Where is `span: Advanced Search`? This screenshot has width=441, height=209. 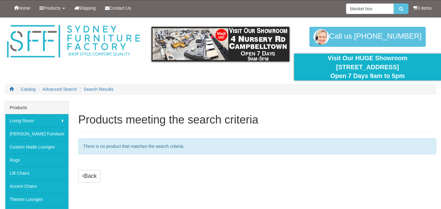
span: Advanced Search is located at coordinates (60, 89).